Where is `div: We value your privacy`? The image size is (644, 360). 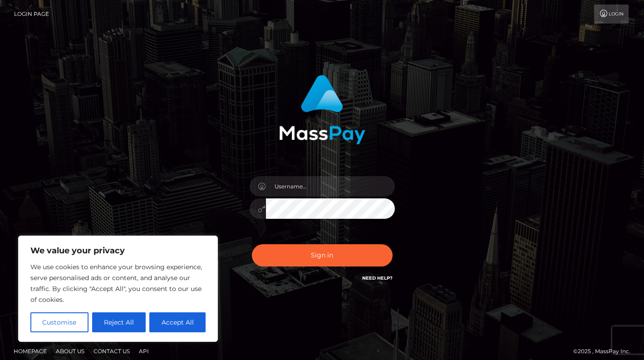 div: We value your privacy is located at coordinates (118, 289).